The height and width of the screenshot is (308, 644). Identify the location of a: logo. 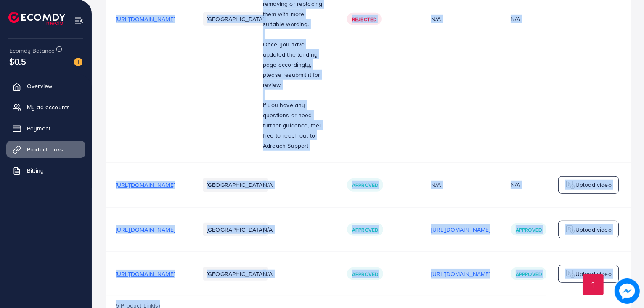
(37, 18).